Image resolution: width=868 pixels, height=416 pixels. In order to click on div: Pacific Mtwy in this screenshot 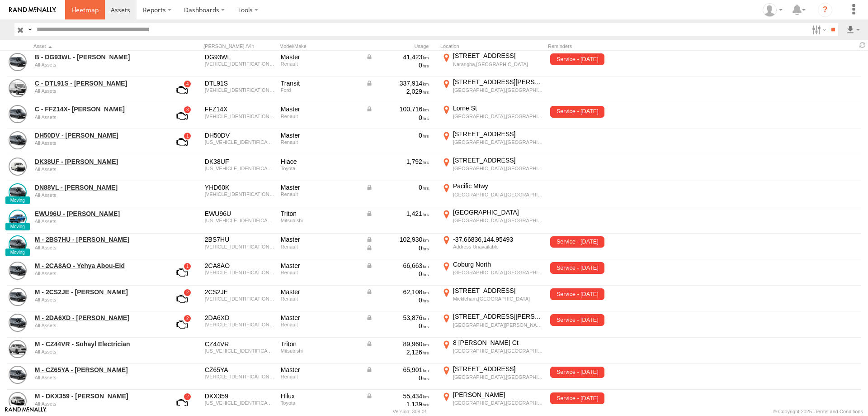, I will do `click(498, 186)`.